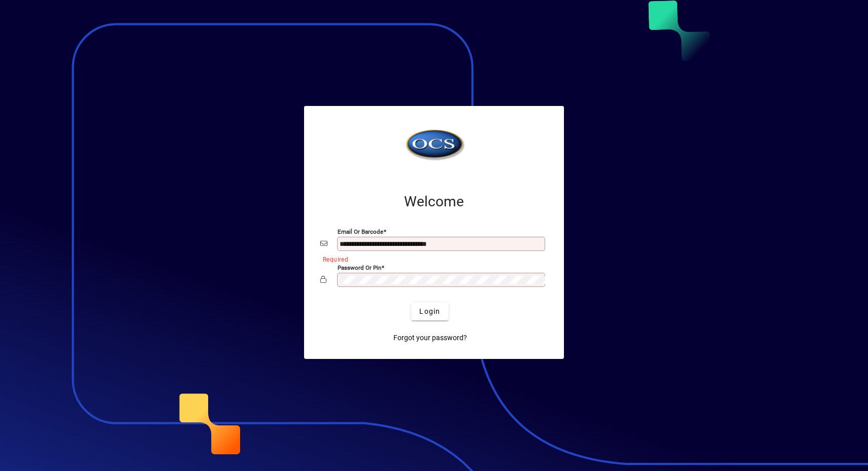  Describe the element at coordinates (434, 202) in the screenshot. I see `h2: Welcome` at that location.